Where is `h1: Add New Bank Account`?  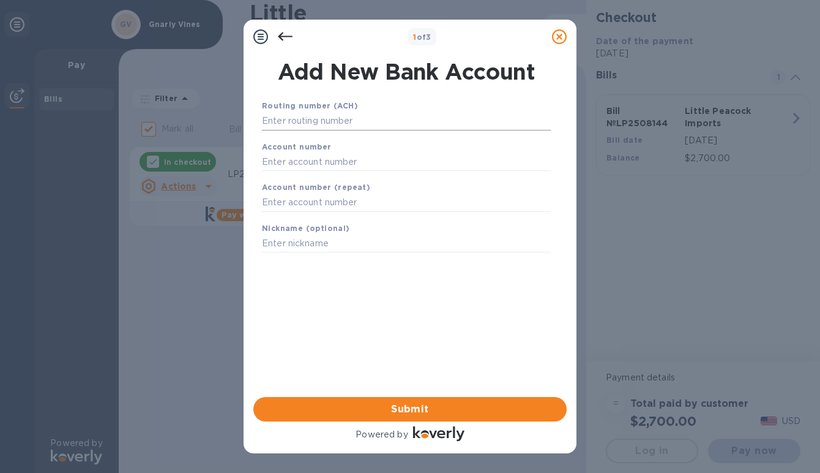
h1: Add New Bank Account is located at coordinates (406, 72).